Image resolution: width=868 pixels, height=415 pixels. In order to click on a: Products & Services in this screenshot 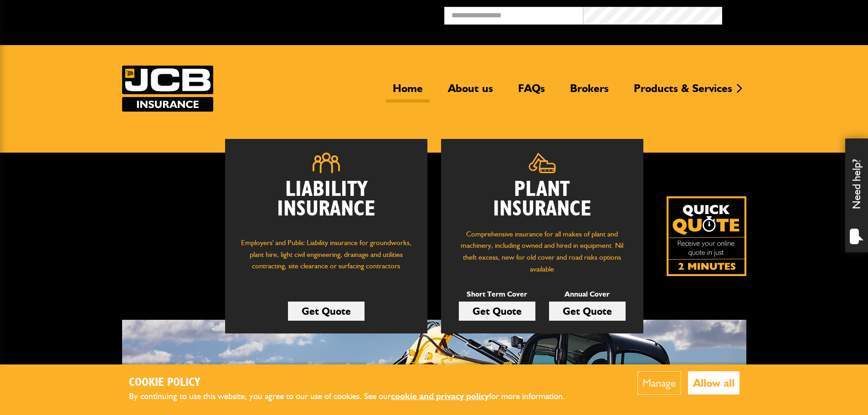, I will do `click(683, 92)`.